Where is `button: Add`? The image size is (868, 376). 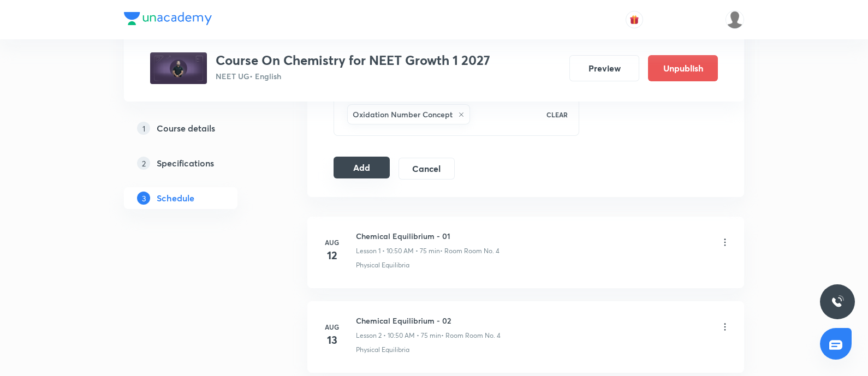 button: Add is located at coordinates (361, 167).